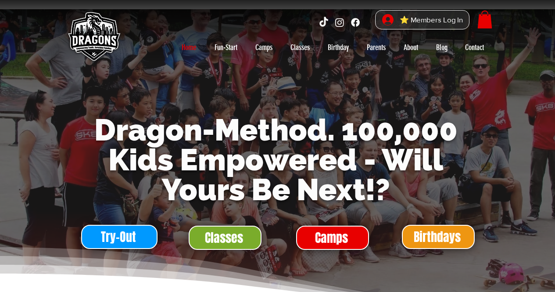 This screenshot has width=555, height=292. What do you see at coordinates (377, 47) in the screenshot?
I see `a: Parents` at bounding box center [377, 47].